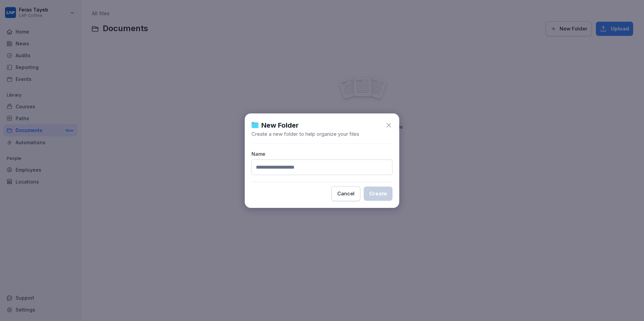 Image resolution: width=644 pixels, height=321 pixels. I want to click on button: Cancel, so click(346, 194).